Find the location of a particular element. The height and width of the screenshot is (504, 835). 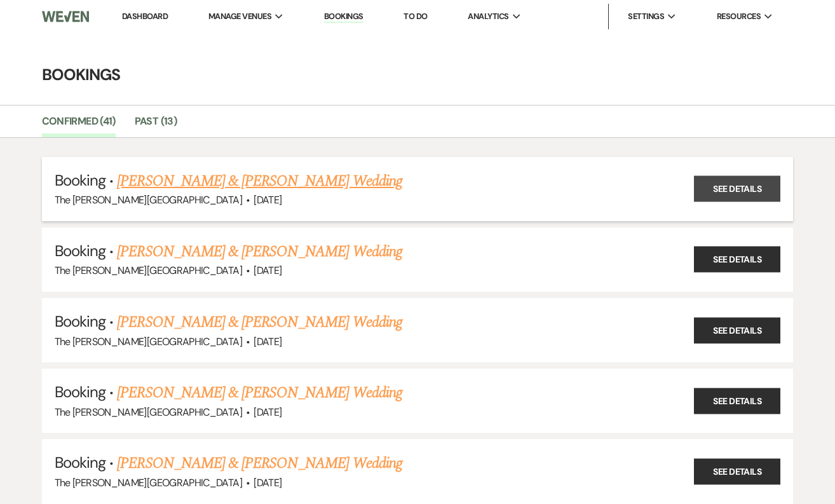

span: Resources is located at coordinates (739, 17).